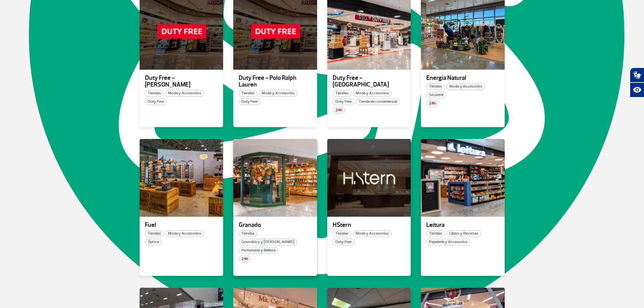  I want to click on span: Tienda de conveniencia, so click(378, 102).